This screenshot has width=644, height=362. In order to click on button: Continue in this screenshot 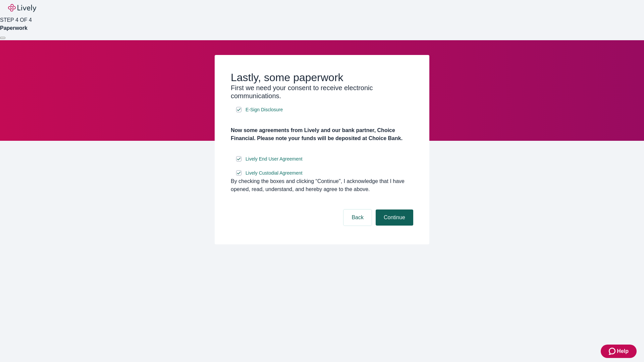, I will do `click(395, 218)`.